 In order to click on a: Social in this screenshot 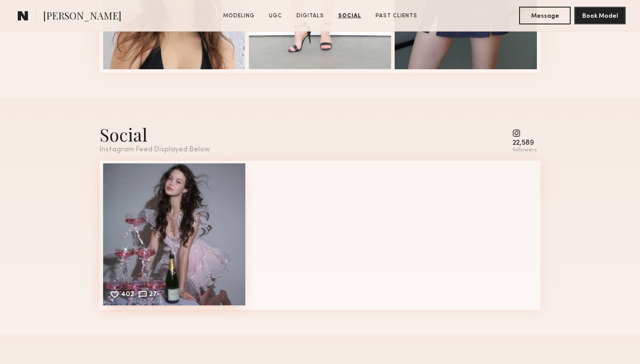, I will do `click(350, 16)`.